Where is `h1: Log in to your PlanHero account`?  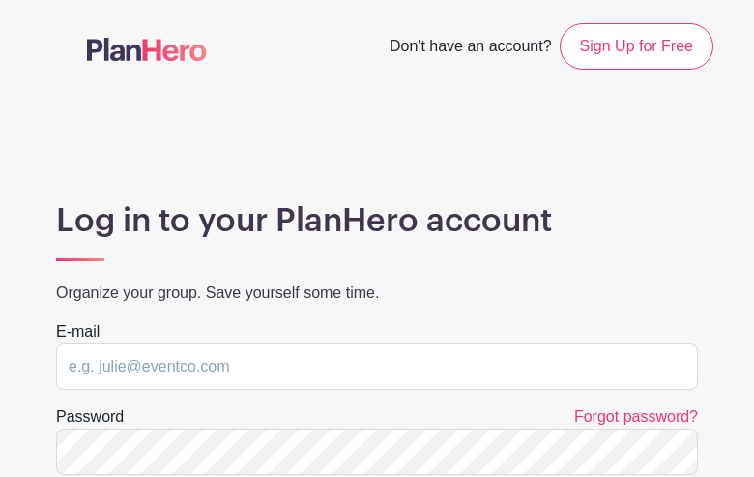 h1: Log in to your PlanHero account is located at coordinates (377, 220).